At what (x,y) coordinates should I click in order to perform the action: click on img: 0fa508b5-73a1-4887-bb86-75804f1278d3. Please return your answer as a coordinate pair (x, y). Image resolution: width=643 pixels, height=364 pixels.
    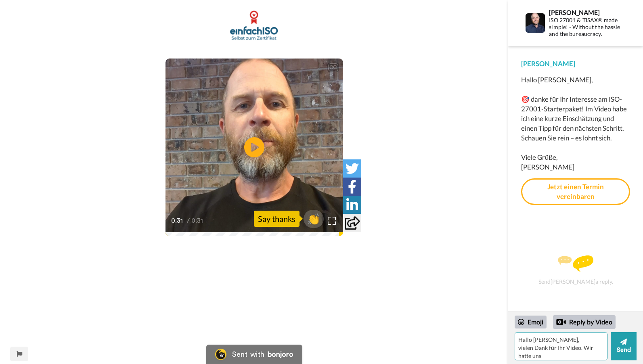
    Looking at the image, I should click on (254, 26).